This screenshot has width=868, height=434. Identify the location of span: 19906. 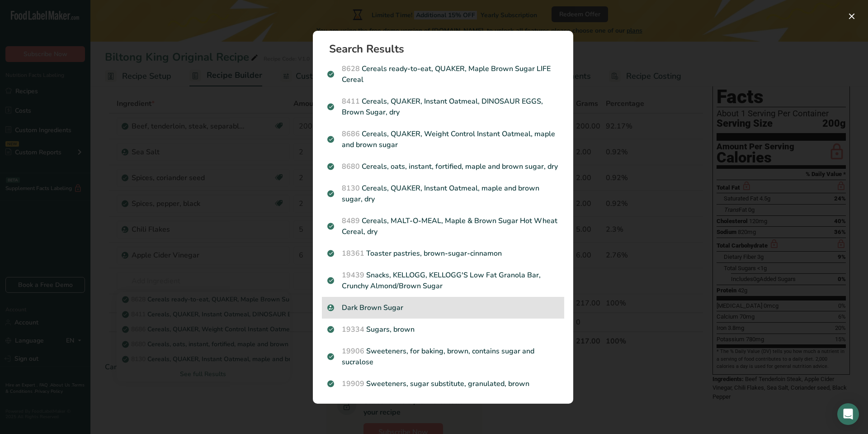
(353, 351).